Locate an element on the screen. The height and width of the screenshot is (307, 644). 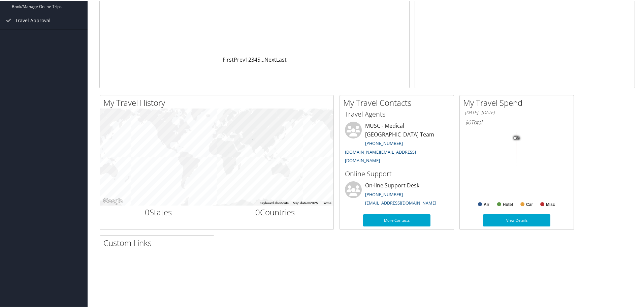
h2: Countries is located at coordinates (275, 211).